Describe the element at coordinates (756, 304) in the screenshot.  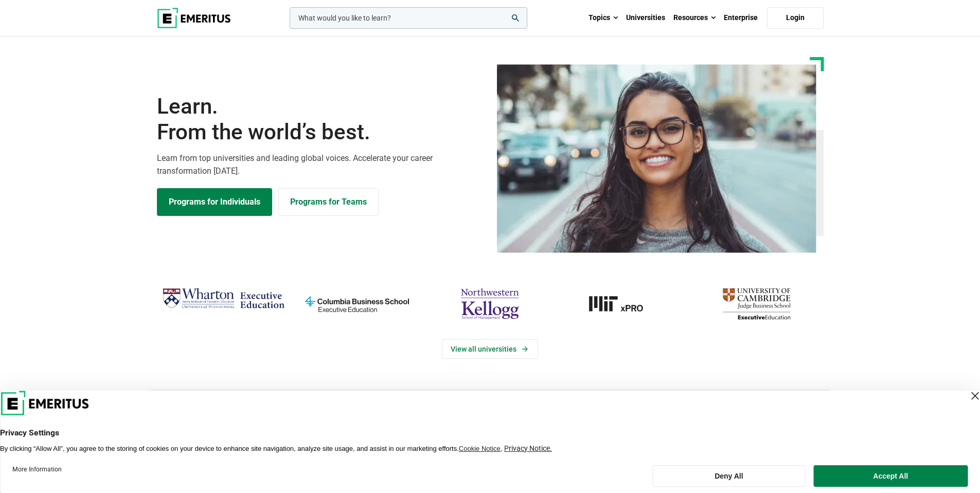
I see `a: cambridge-judge-business-school` at that location.